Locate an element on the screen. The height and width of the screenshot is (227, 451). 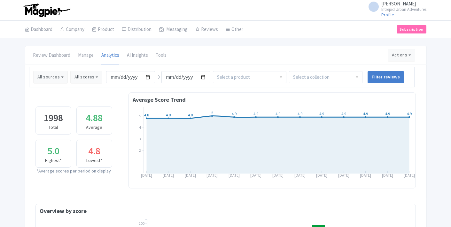
a: AI Insights is located at coordinates (137, 56).